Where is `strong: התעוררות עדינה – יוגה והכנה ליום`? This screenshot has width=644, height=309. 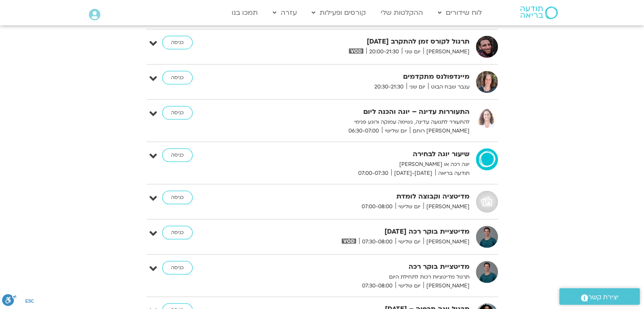 strong: התעוררות עדינה – יוגה והכנה ליום is located at coordinates (366, 112).